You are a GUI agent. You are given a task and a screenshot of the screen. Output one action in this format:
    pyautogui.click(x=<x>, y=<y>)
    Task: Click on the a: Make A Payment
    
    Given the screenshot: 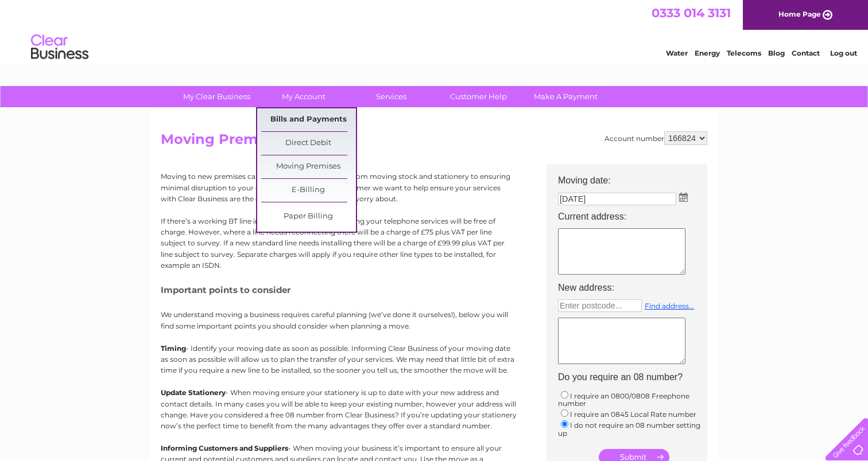 What is the action you would take?
    pyautogui.click(x=566, y=96)
    